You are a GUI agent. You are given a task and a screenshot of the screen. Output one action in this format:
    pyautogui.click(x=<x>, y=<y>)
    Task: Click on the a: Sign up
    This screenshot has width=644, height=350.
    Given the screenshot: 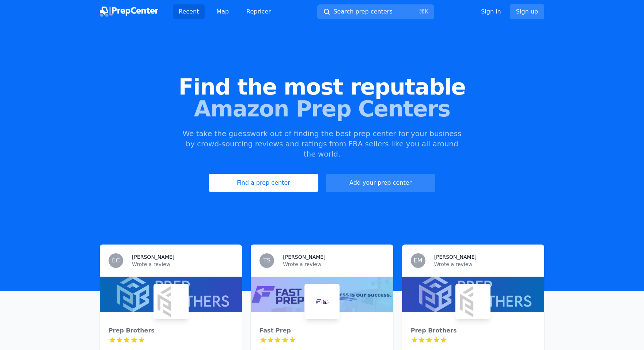 What is the action you would take?
    pyautogui.click(x=527, y=12)
    